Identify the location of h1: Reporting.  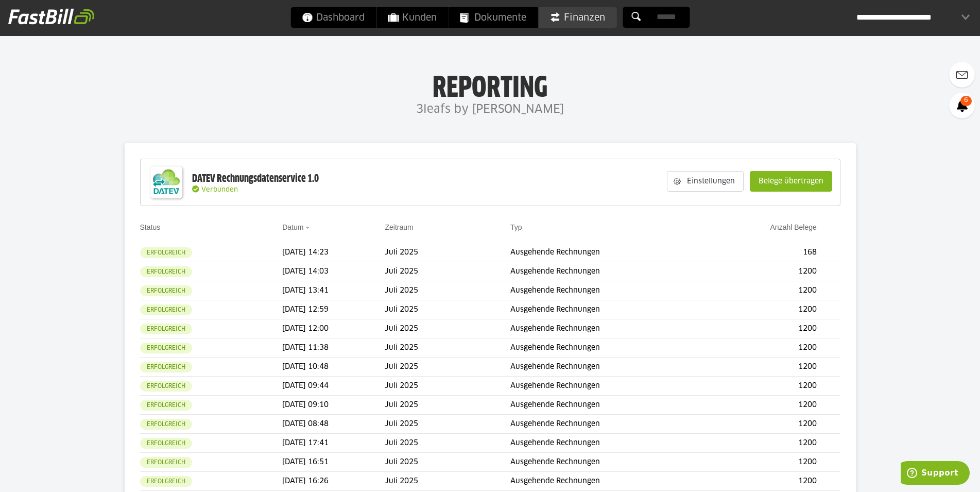
(490, 86).